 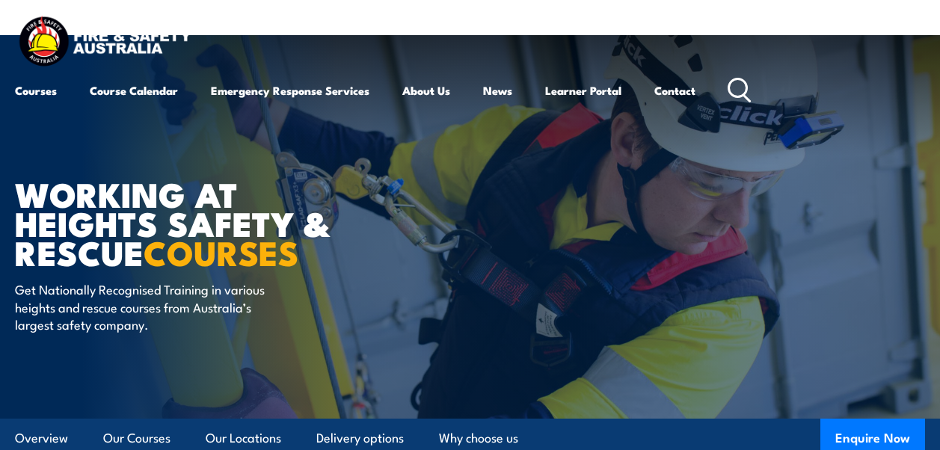 I want to click on a: Courses, so click(x=36, y=90).